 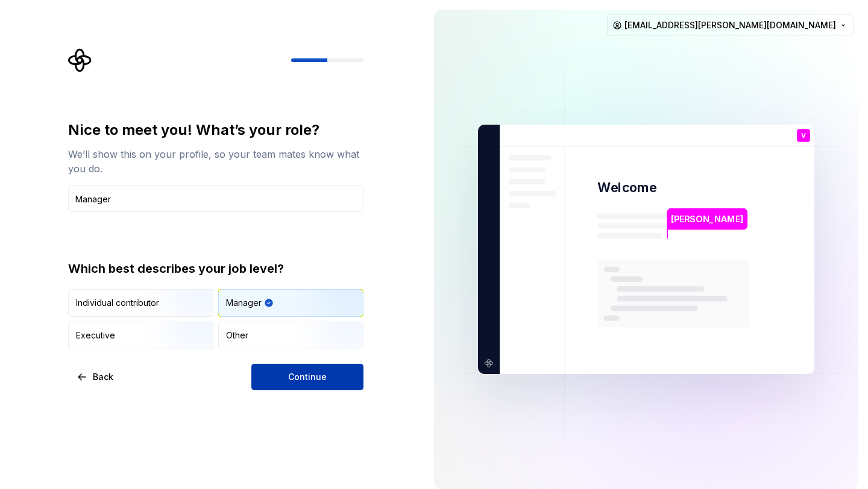 I want to click on div: Nice to meet you! What’s your role?, so click(x=215, y=130).